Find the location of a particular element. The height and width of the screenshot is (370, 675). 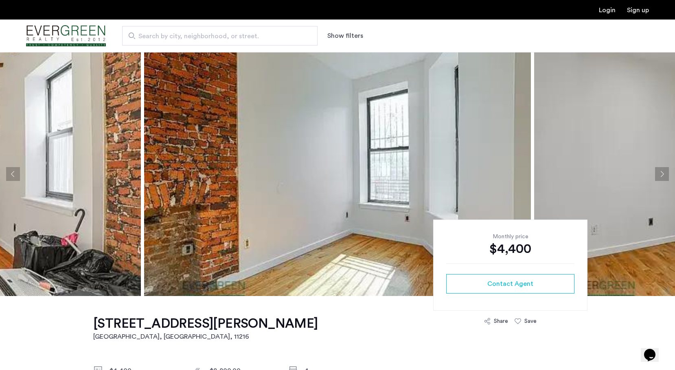

button: Next apartment is located at coordinates (662, 174).